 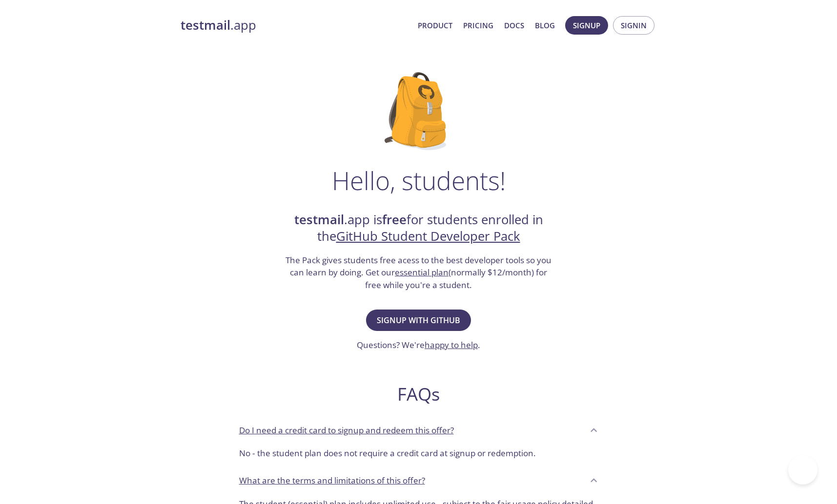 I want to click on p: What are the terms and limitations of this offer?, so click(x=332, y=481).